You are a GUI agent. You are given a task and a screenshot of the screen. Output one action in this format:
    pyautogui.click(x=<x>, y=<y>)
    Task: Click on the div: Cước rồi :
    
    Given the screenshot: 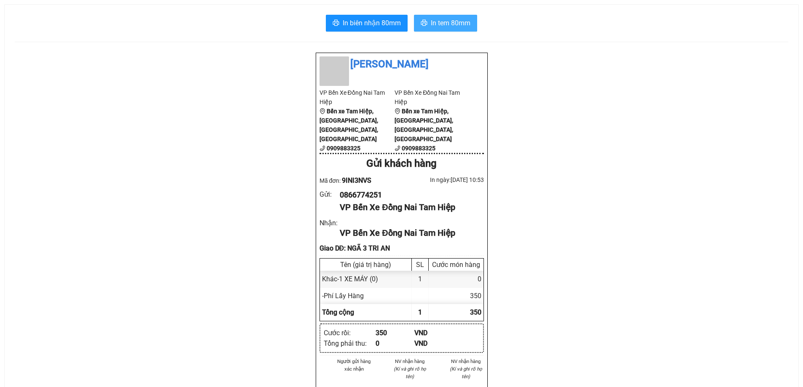 What is the action you would take?
    pyautogui.click(x=349, y=333)
    